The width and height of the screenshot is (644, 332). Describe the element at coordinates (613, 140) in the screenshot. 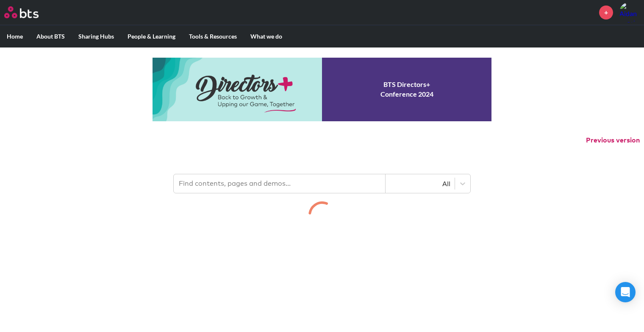

I see `button: Previous version` at that location.